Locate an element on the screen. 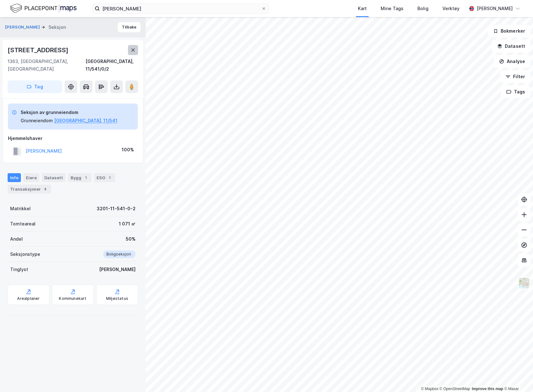  button: Tilbake is located at coordinates (129, 27).